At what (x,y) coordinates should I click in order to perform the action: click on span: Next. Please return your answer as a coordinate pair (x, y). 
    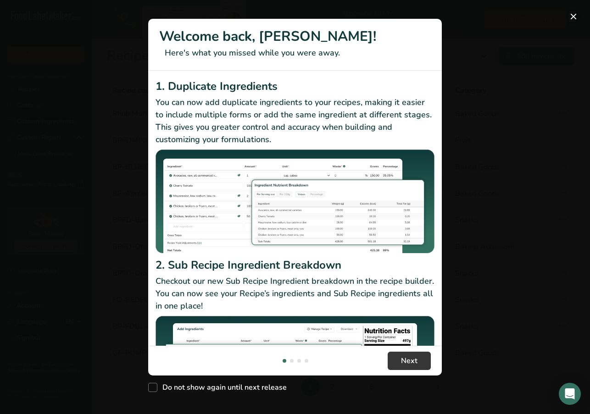
    Looking at the image, I should click on (409, 361).